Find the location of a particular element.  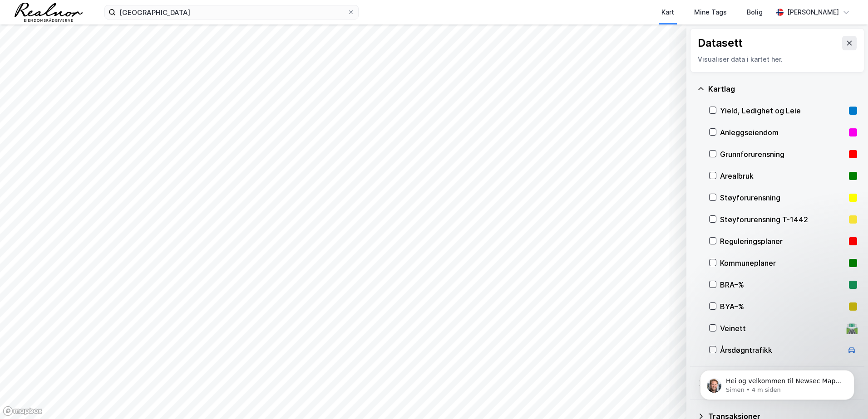

div: BYA–% is located at coordinates (782, 307).